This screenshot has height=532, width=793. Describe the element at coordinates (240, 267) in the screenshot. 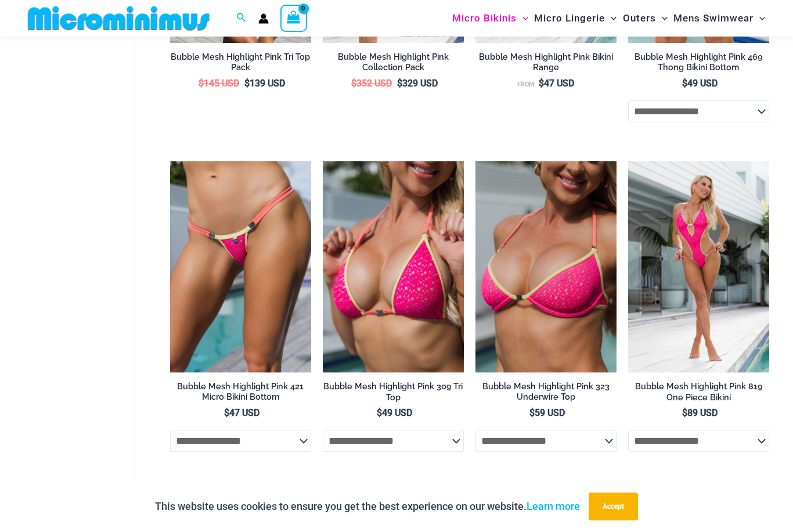

I see `img: Bubble Mesh Highlight Pink 421 Micro 01` at that location.